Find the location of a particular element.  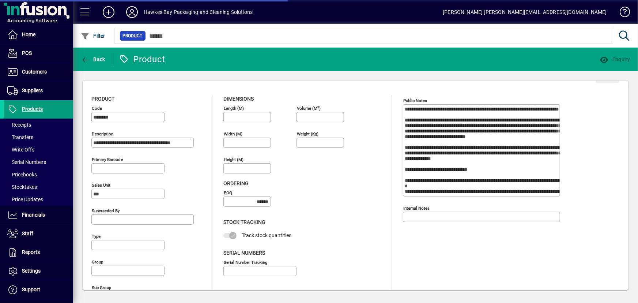

span: Back is located at coordinates (93, 59).